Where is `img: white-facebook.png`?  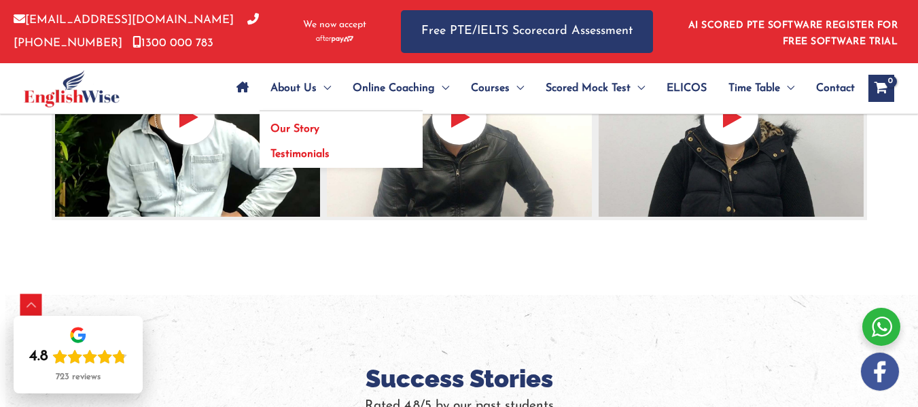 img: white-facebook.png is located at coordinates (880, 372).